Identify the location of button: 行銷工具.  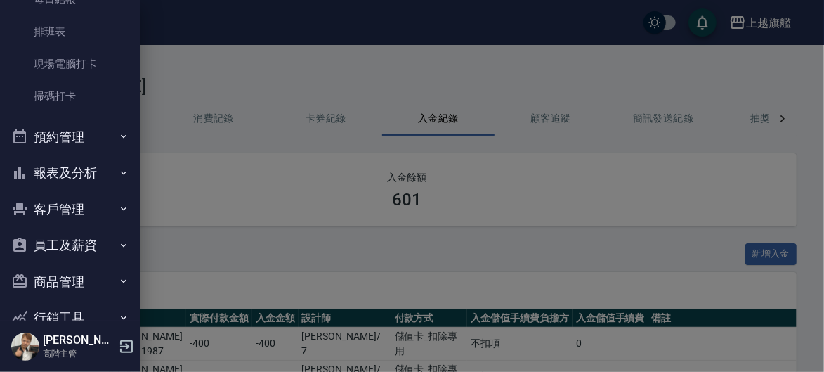
(70, 318).